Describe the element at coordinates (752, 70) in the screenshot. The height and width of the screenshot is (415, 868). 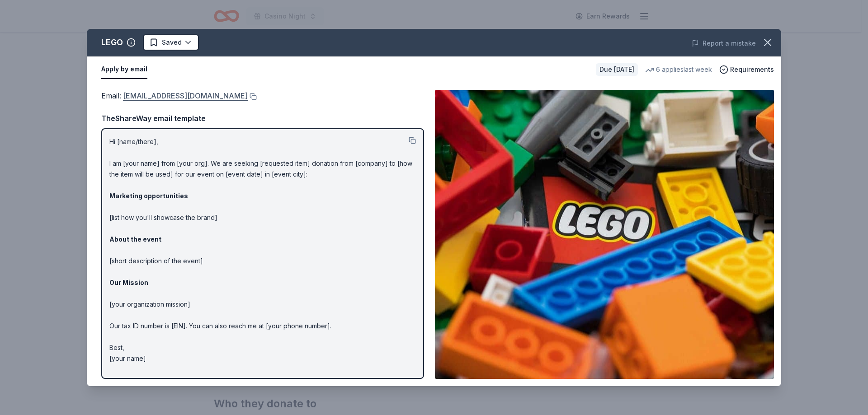
I see `span: Requirements` at that location.